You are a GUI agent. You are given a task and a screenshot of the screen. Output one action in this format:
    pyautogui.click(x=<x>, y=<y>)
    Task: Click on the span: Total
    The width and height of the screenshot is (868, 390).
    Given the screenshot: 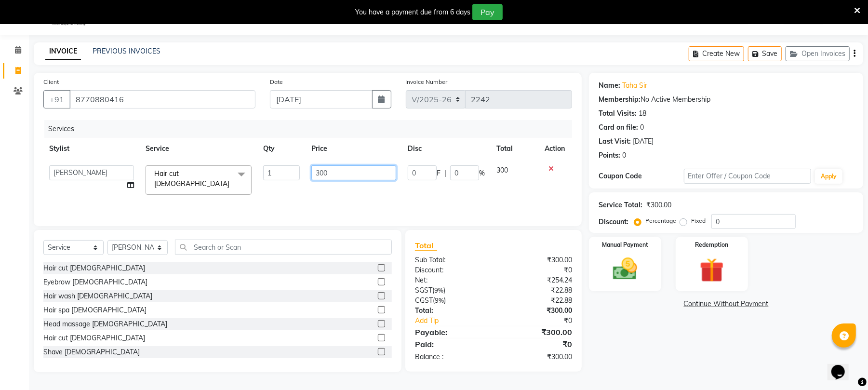 What is the action you would take?
    pyautogui.click(x=426, y=245)
    